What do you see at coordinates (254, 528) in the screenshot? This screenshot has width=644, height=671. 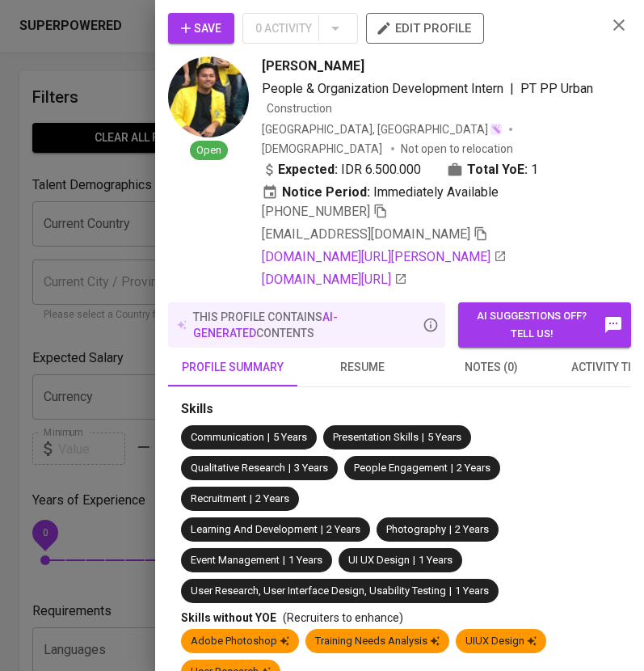 I see `span: Learning And Development` at bounding box center [254, 528].